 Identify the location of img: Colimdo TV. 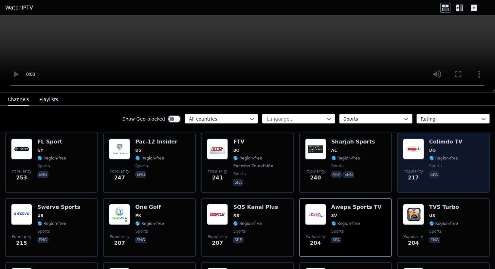
(413, 149).